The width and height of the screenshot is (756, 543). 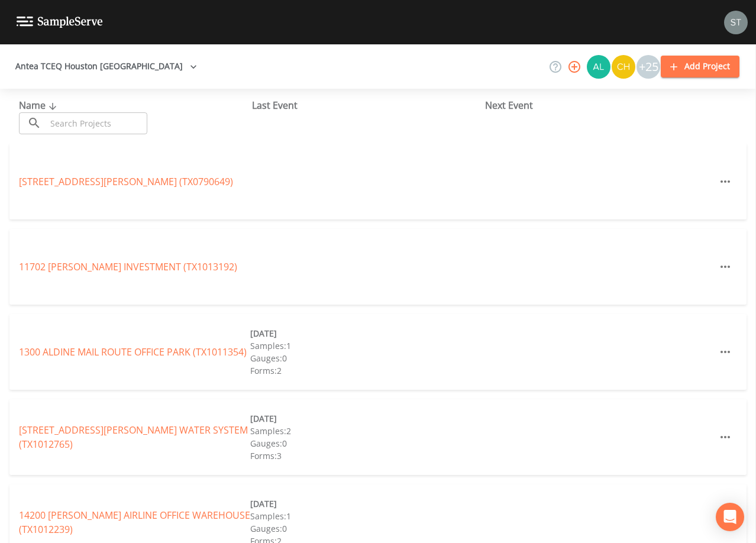 What do you see at coordinates (623, 67) in the screenshot?
I see `img: c74b8b8b1c7a9d34f67c5e0ca157ed15` at bounding box center [623, 67].